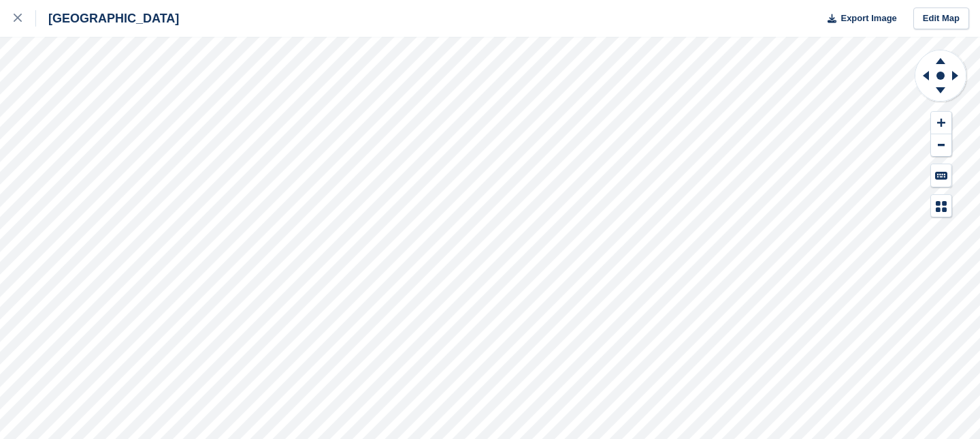 The width and height of the screenshot is (980, 439). Describe the element at coordinates (858, 19) in the screenshot. I see `button: Export Image` at that location.